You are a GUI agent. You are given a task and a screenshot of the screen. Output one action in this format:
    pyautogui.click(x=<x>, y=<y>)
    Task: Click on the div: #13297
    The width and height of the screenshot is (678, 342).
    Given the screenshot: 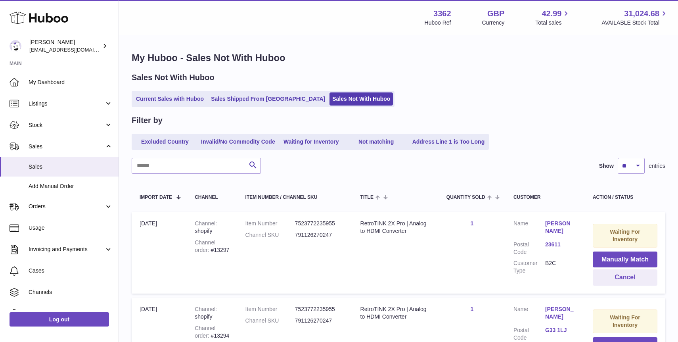 What is the action you would take?
    pyautogui.click(x=212, y=246)
    